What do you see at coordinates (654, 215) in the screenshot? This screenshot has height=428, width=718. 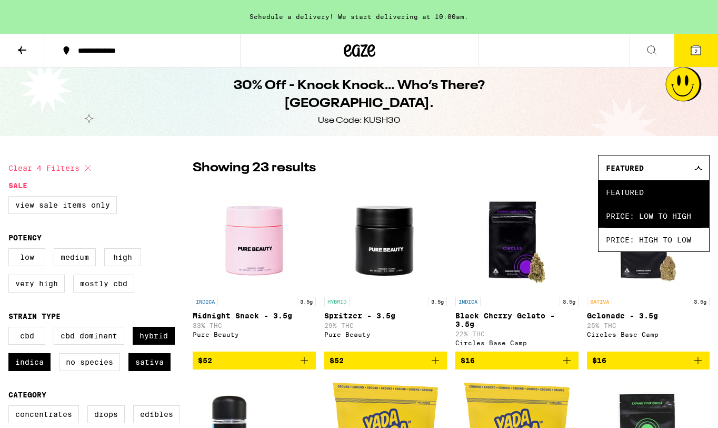 I see `span: Price: Low to High` at bounding box center [654, 215].